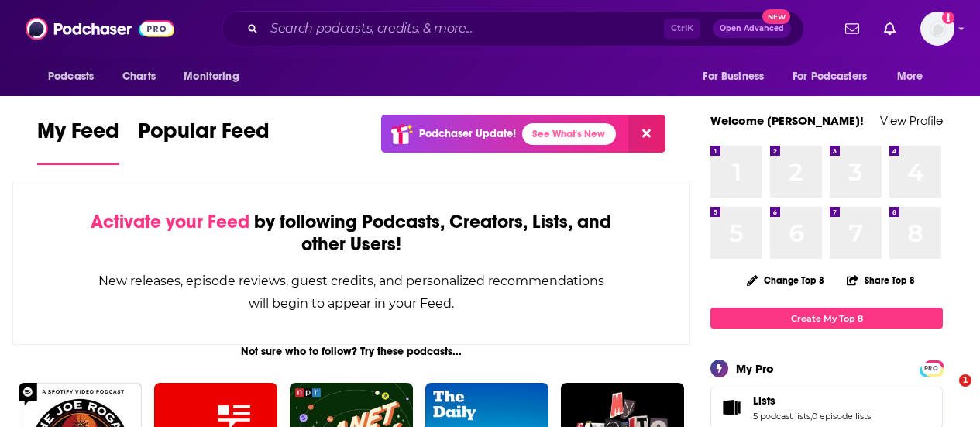 The image size is (980, 427). I want to click on span: New, so click(776, 16).